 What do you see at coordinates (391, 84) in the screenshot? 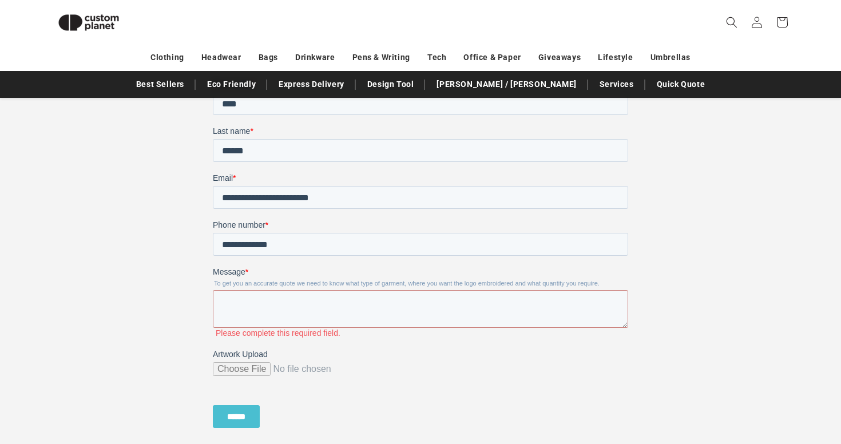
I see `a: Design Tool` at bounding box center [391, 84].